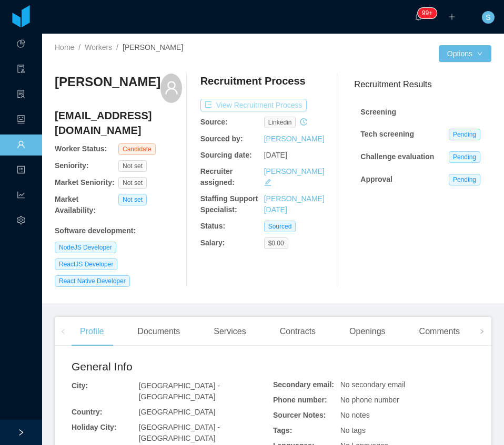  Describe the element at coordinates (280, 227) in the screenshot. I see `span: Sourced` at that location.